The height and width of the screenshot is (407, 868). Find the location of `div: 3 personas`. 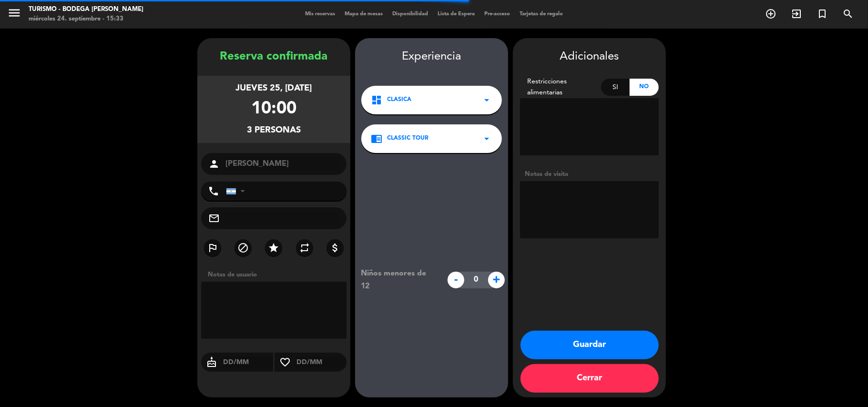

div: 3 personas is located at coordinates (273, 130).